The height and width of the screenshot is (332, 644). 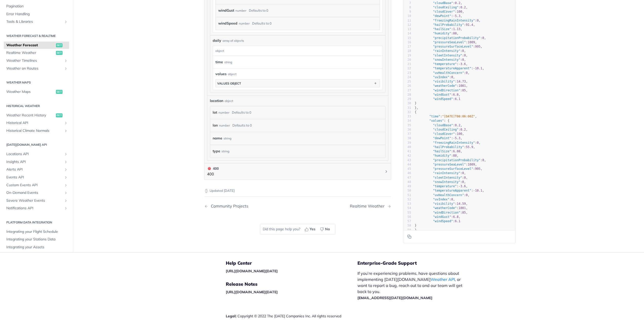 I want to click on span: Weather Maps, so click(x=30, y=92).